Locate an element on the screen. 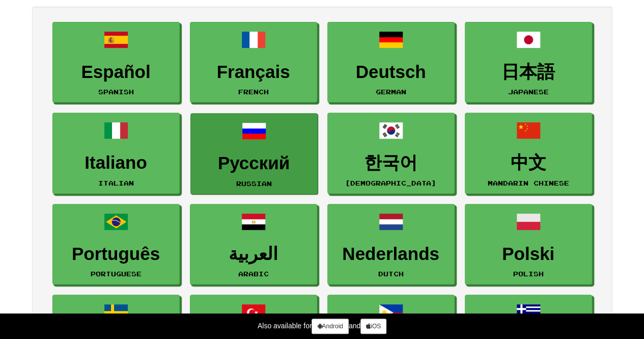 Image resolution: width=644 pixels, height=339 pixels. h3: Deutsch is located at coordinates (391, 72).